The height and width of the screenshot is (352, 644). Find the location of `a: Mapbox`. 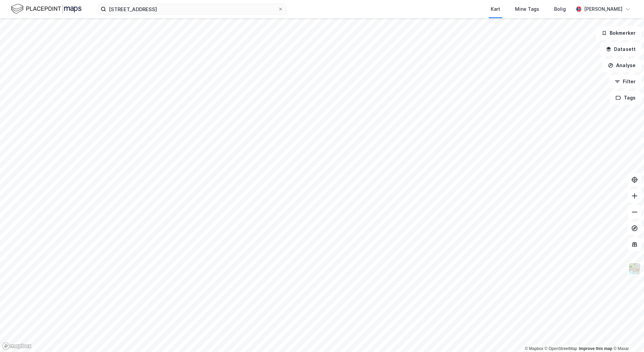

a: Mapbox is located at coordinates (534, 349).